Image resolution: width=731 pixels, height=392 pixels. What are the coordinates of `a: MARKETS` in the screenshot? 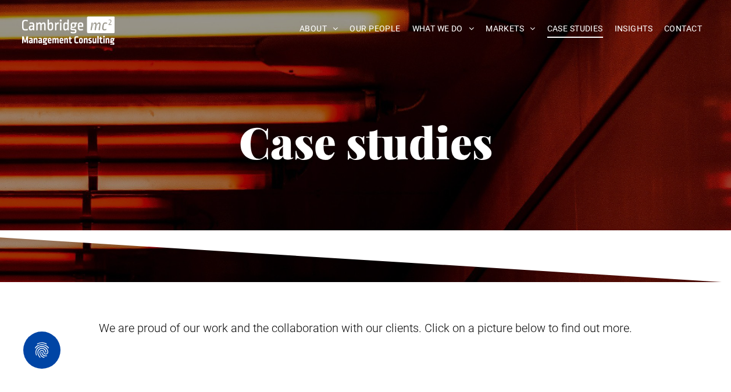 It's located at (510, 28).